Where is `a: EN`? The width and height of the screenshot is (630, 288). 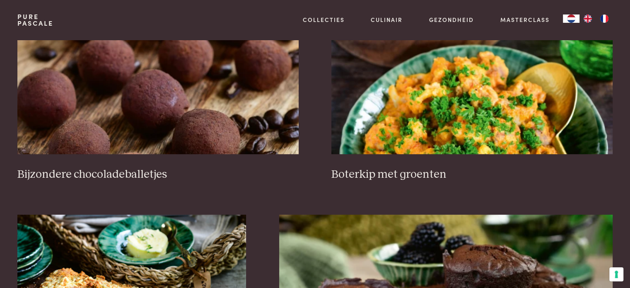 a: EN is located at coordinates (588, 19).